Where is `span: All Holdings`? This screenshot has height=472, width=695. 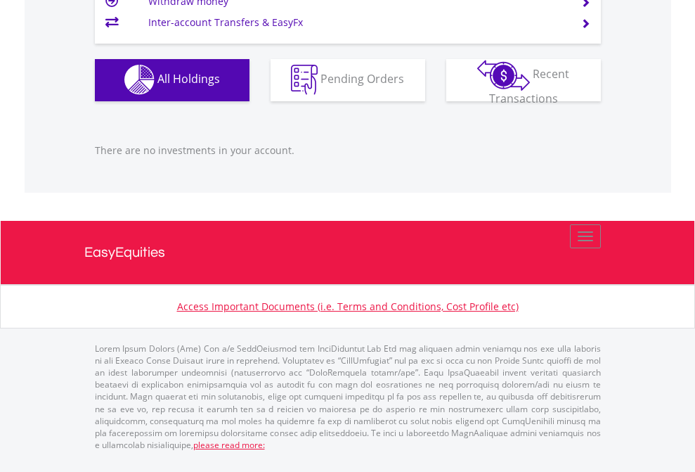
span: All Holdings is located at coordinates (188, 79).